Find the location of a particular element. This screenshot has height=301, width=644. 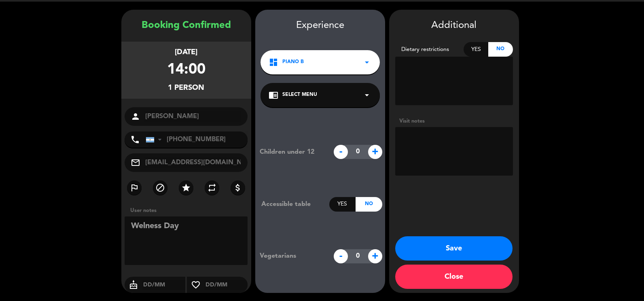

i: person is located at coordinates (136, 116).